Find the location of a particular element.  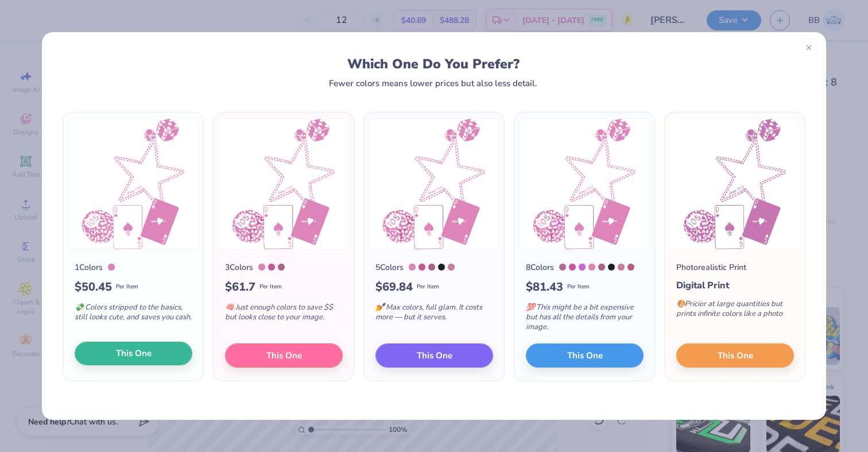

div: Pricier at large quantities but prints infinite colors like a photo is located at coordinates (735, 312).